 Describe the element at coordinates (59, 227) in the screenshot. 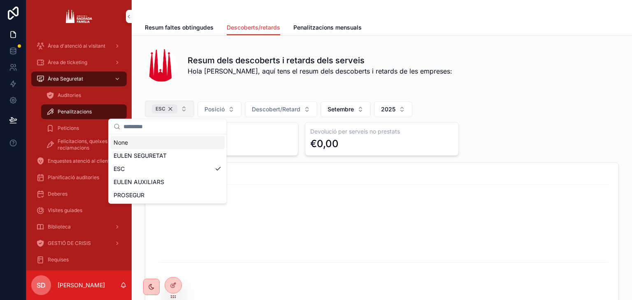

I see `span: Biblioteca` at that location.